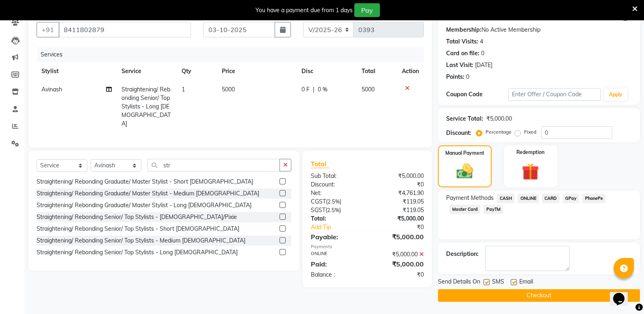 The width and height of the screenshot is (644, 314). What do you see at coordinates (336, 237) in the screenshot?
I see `div: Payable:` at bounding box center [336, 237].